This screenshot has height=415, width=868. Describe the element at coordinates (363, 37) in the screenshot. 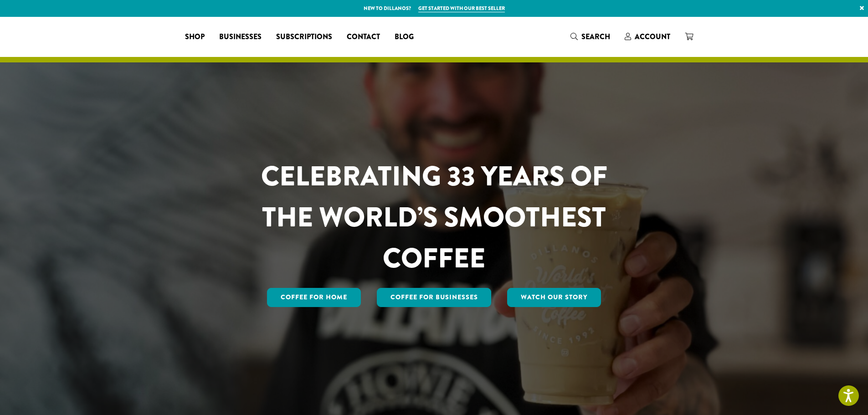

I see `span: Contact` at that location.